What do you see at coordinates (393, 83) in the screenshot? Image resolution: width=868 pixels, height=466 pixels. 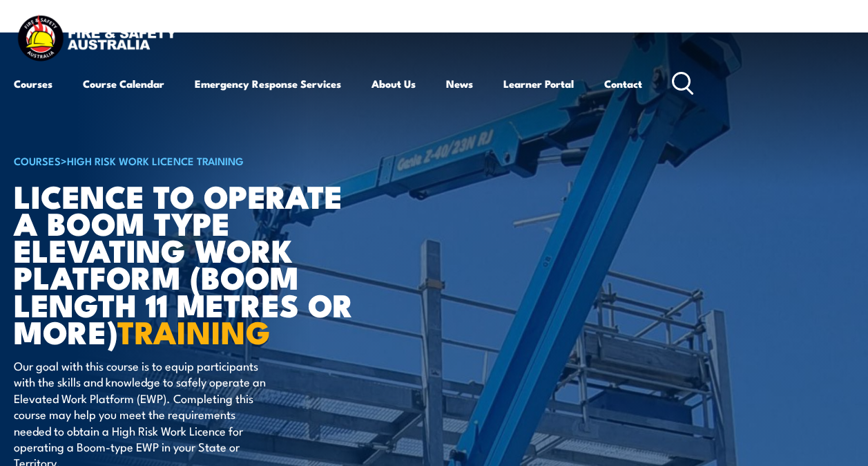 I see `a: About Us` at bounding box center [393, 83].